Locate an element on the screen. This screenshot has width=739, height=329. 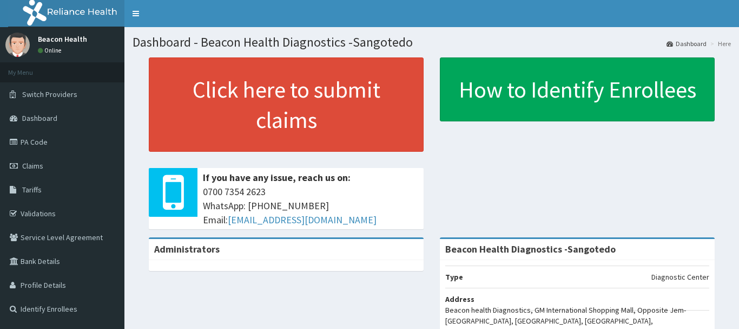
a: Dashboard is located at coordinates (687, 43).